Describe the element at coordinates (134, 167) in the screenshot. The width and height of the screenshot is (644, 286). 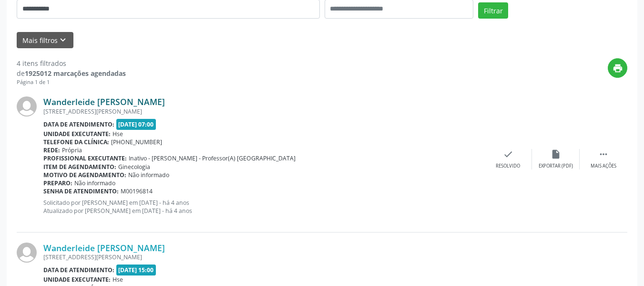
I see `span: Ginecologia` at that location.